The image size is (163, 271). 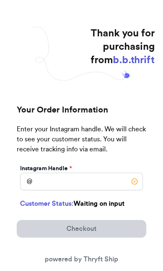 What do you see at coordinates (82, 229) in the screenshot?
I see `button: Checkout` at bounding box center [82, 229].